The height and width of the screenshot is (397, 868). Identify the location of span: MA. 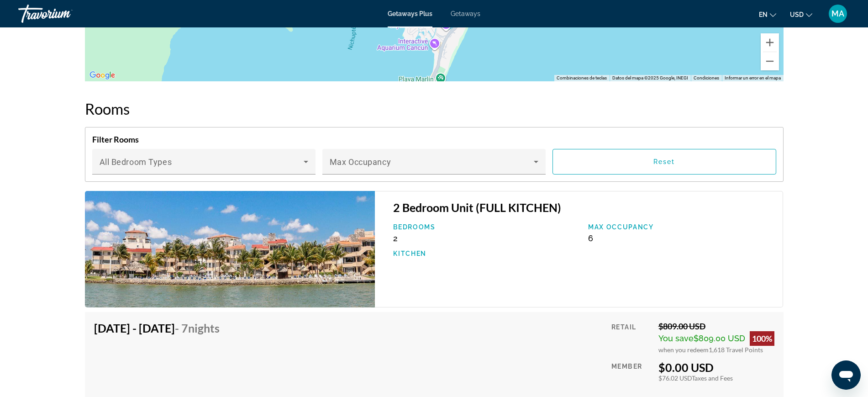
(838, 14).